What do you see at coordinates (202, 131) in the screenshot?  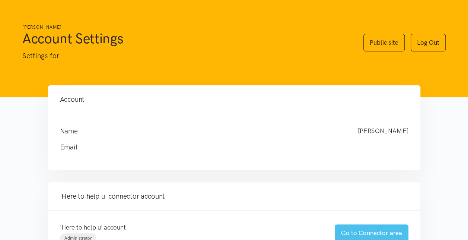 I see `h4: Name` at bounding box center [202, 131].